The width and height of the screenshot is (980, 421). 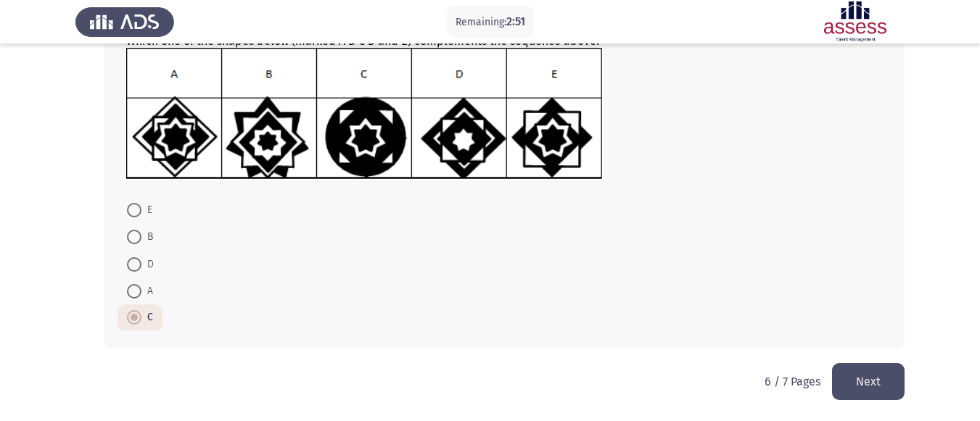 What do you see at coordinates (125, 22) in the screenshot?
I see `img: Assess Talent Management logo` at bounding box center [125, 22].